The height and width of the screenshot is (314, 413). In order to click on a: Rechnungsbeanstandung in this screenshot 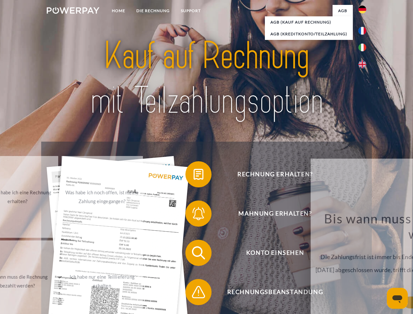, I will do `click(271, 292)`.